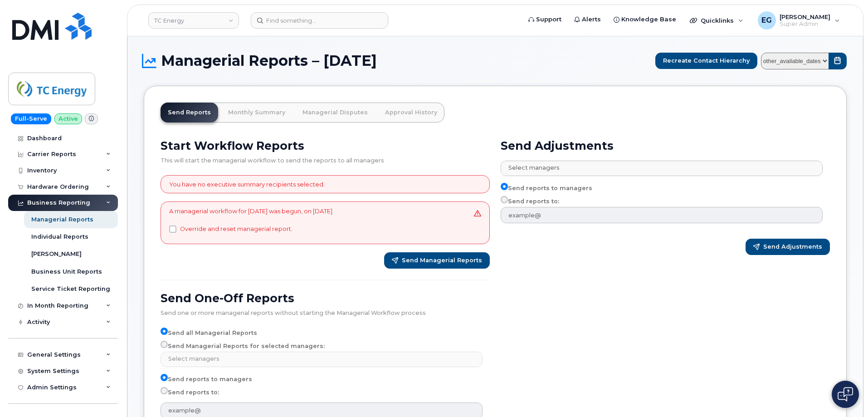 The image size is (868, 417). Describe the element at coordinates (706, 60) in the screenshot. I see `span: Recreate Contact Hierarchy` at that location.